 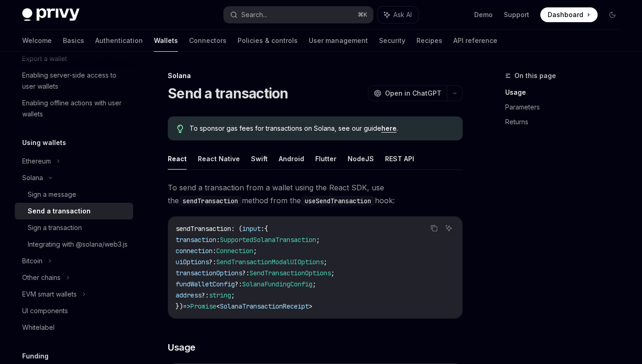 I want to click on code: sendTransaction, so click(x=210, y=201).